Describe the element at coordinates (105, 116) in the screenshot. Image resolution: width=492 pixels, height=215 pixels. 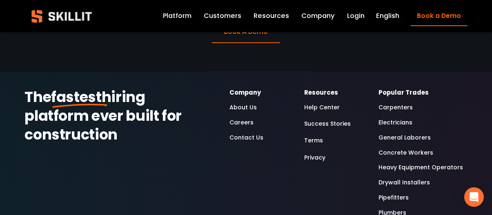
I see `strong: hiring platform ever built for construction` at that location.